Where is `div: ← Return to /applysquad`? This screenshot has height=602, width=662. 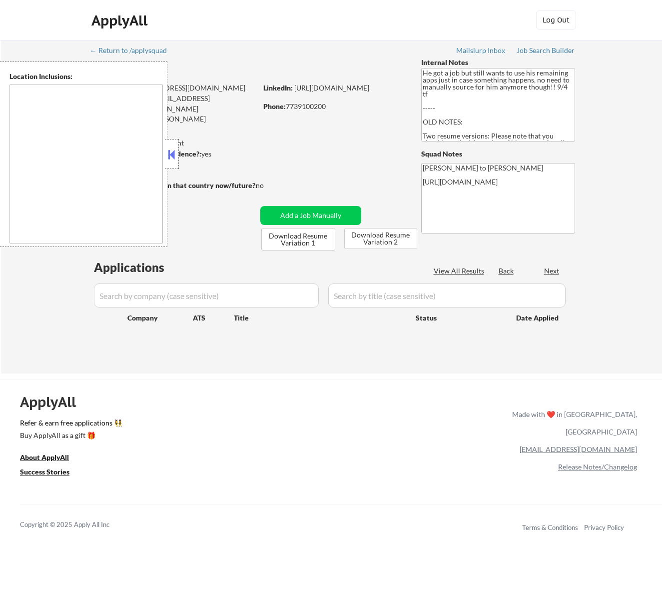 div: ← Return to /applysquad is located at coordinates (133, 50).